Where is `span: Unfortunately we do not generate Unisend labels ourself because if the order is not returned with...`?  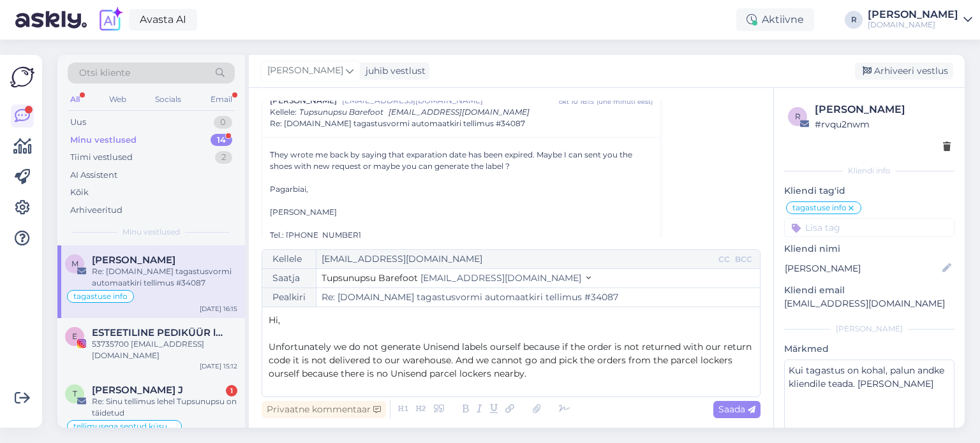 span: Unfortunately we do not generate Unisend labels ourself because if the order is not returned with... is located at coordinates (511, 360).